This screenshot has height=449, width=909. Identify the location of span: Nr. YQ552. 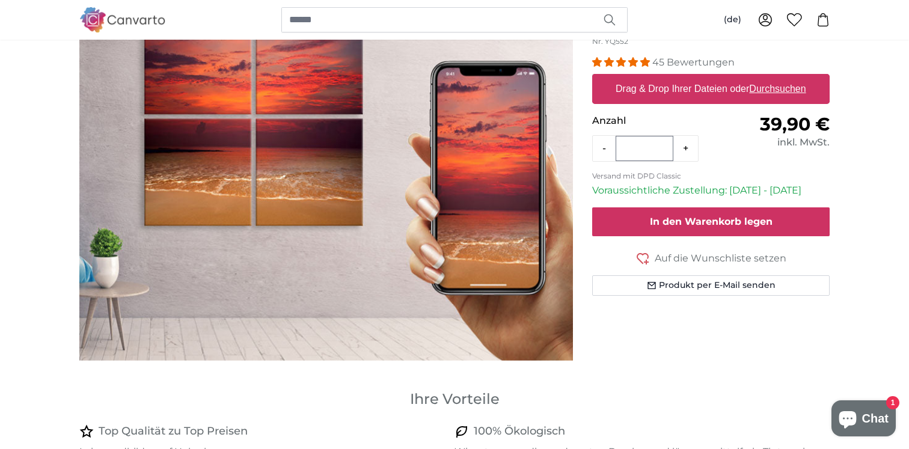
(610, 41).